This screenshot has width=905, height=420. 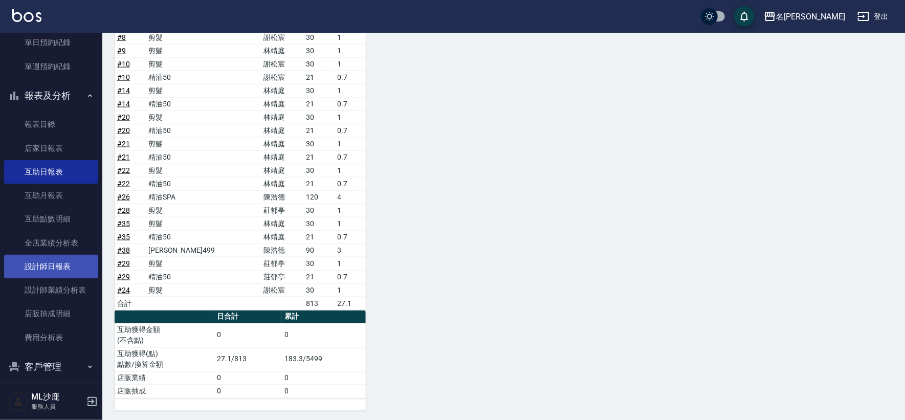 What do you see at coordinates (350, 303) in the screenshot?
I see `td: 27.1` at bounding box center [350, 303].